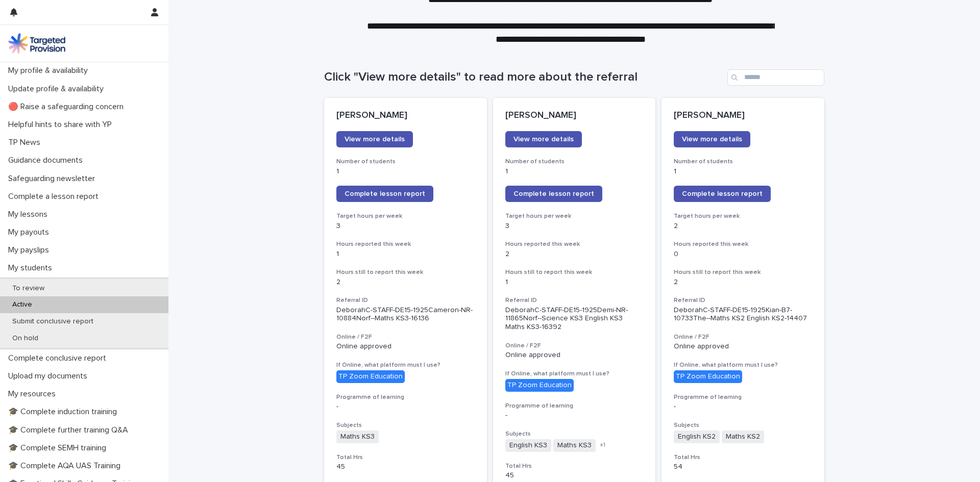 The height and width of the screenshot is (482, 980). What do you see at coordinates (31, 232) in the screenshot?
I see `p: My payouts` at bounding box center [31, 232].